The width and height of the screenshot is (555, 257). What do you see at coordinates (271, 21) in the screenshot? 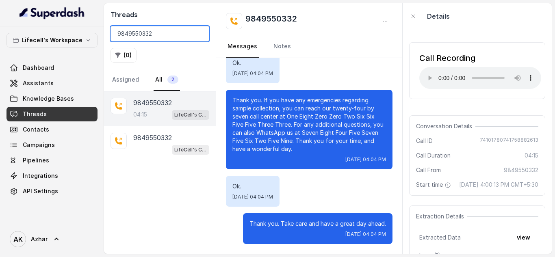
I see `h2: 9849550332` at bounding box center [271, 21].